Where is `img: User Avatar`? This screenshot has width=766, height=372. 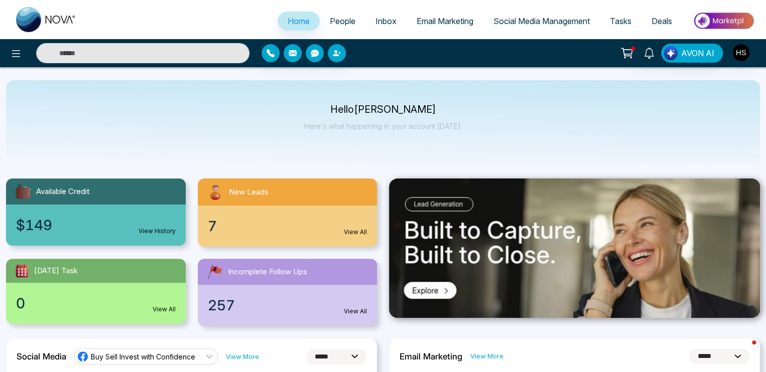 img: User Avatar is located at coordinates (741, 53).